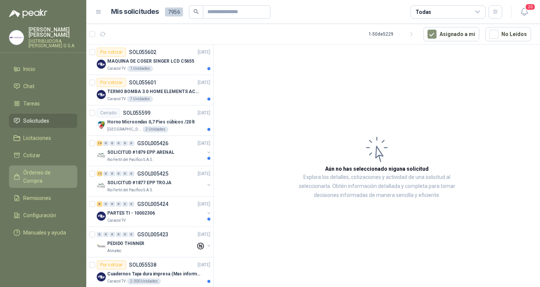 The width and height of the screenshot is (540, 287). Describe the element at coordinates (99, 204) in the screenshot. I see `div: 6` at that location.